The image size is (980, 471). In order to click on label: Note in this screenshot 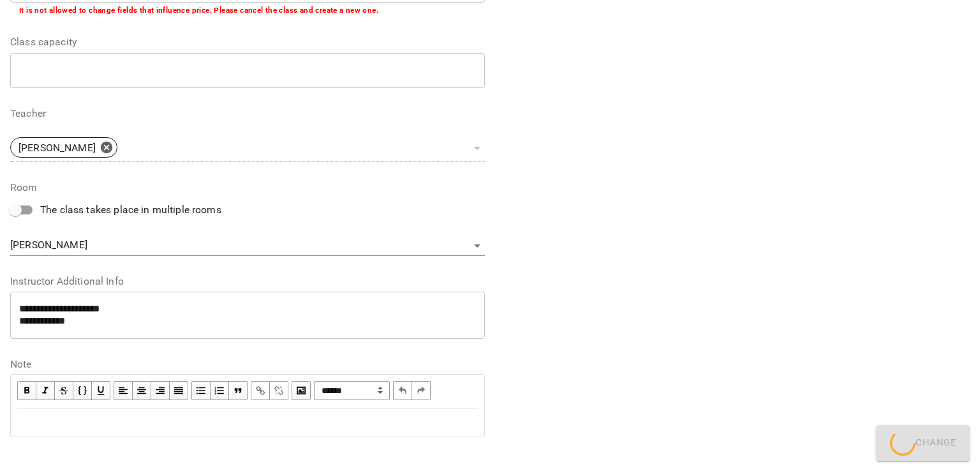, I will do `click(247, 364)`.